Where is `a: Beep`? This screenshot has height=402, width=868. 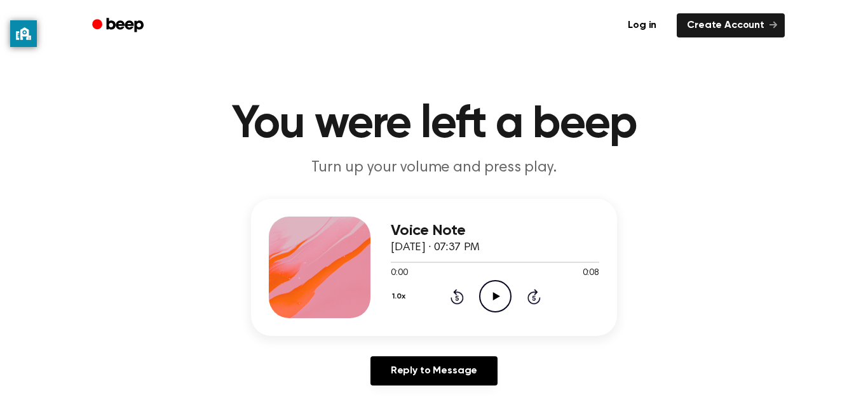 a: Beep is located at coordinates (119, 25).